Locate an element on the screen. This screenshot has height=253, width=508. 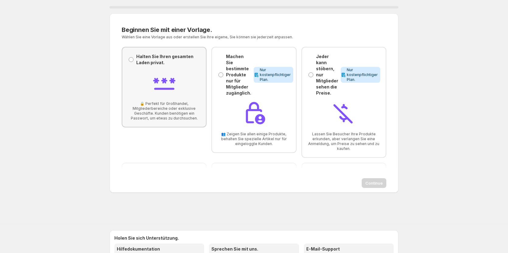
span: 🔒 Perfekt für Großhandel, Mitgliederbereiche oder exklusive Geschäfte. Kunden benötigen ein Passw... is located at coordinates (164, 111).